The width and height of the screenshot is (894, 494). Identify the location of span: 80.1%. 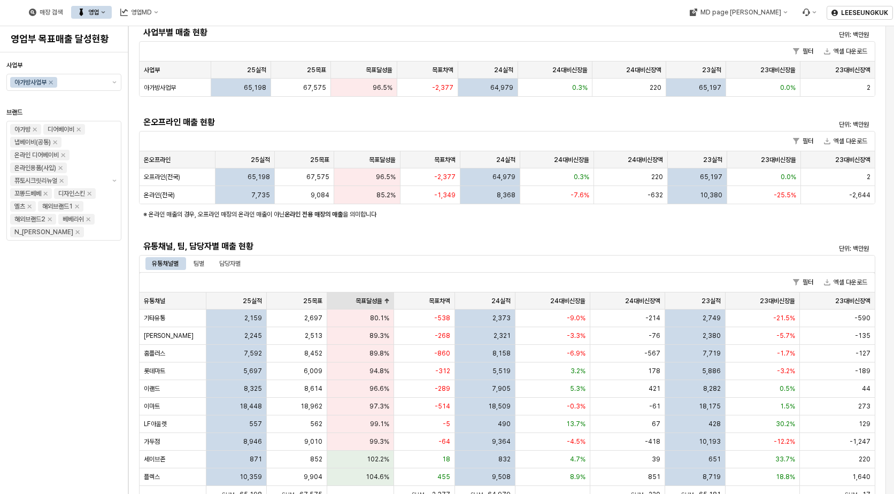
(380, 318).